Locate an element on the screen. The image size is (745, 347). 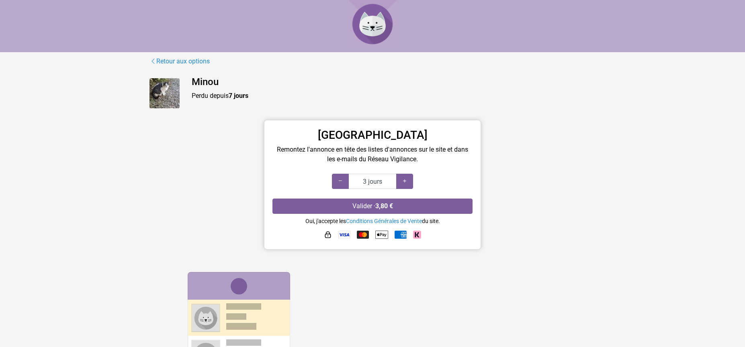
img: American Express is located at coordinates (400, 235).